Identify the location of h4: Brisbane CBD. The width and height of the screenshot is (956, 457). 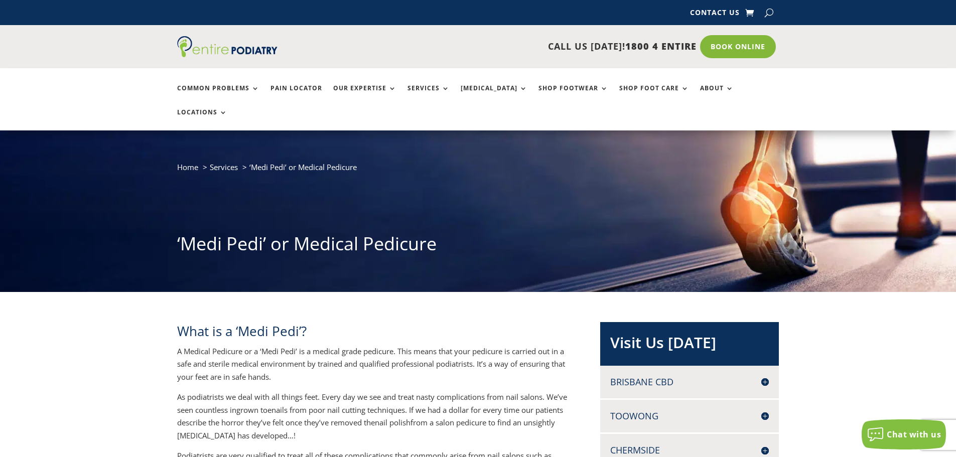
(689, 382).